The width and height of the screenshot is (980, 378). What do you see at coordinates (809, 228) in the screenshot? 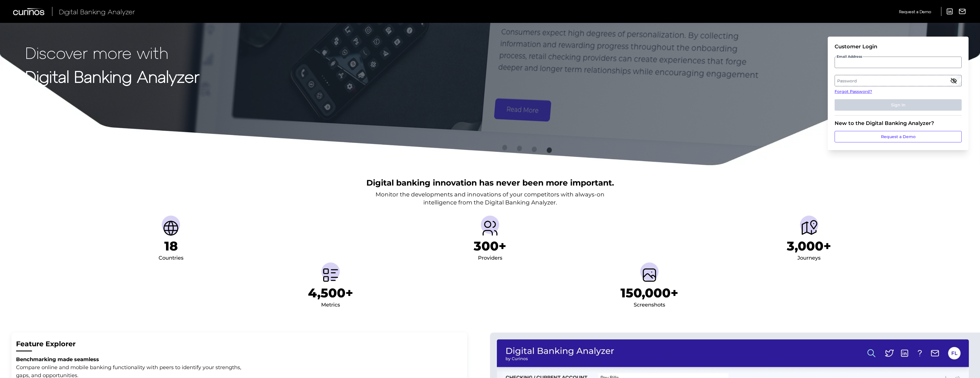
I see `img: Journeys` at bounding box center [809, 228].